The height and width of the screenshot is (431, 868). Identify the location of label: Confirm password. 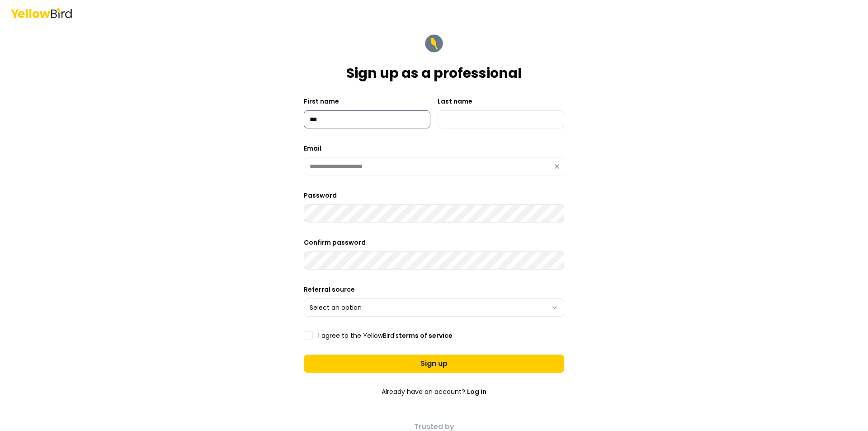
(335, 242).